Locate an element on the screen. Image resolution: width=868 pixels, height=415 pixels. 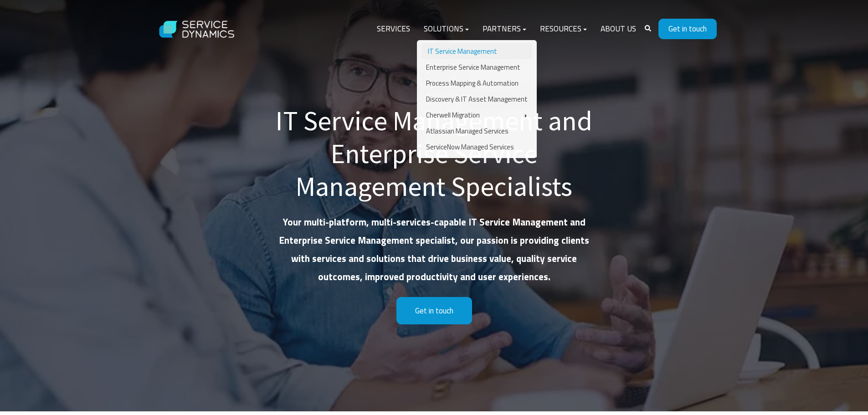
a: IT Service Management is located at coordinates (476, 51).